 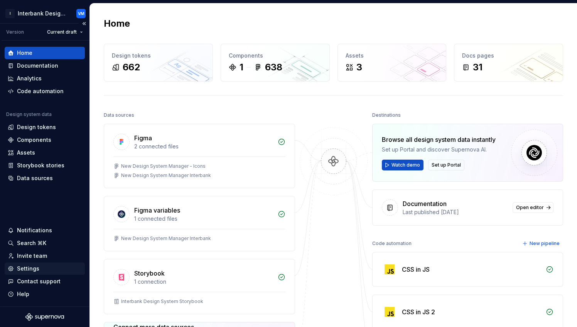 What do you see at coordinates (84, 24) in the screenshot?
I see `button: Collapse sidebar` at bounding box center [84, 24].